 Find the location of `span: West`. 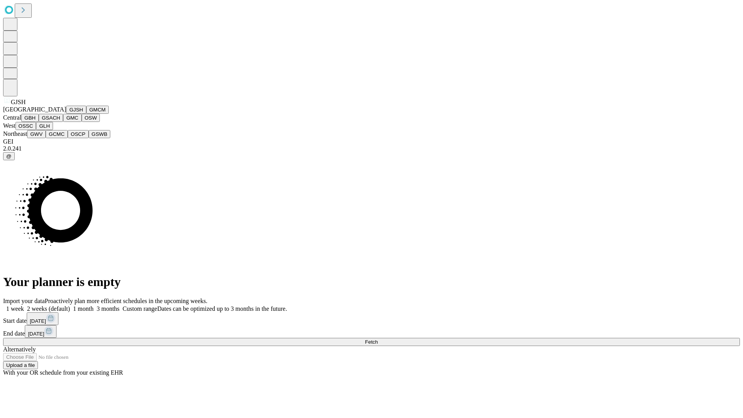

span: West is located at coordinates (9, 125).